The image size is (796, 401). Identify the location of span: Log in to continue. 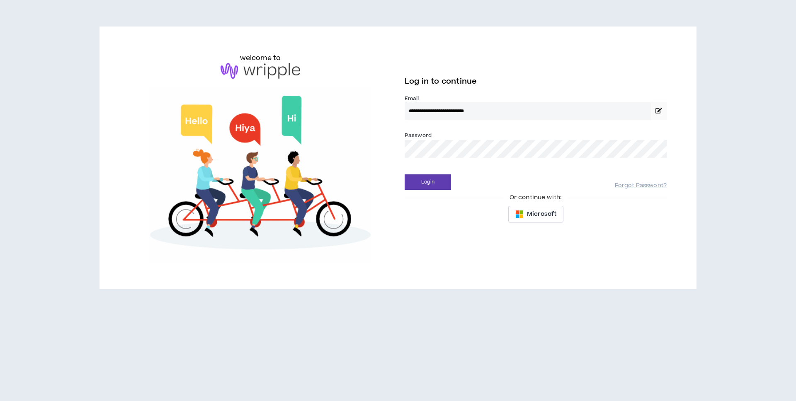
(441, 81).